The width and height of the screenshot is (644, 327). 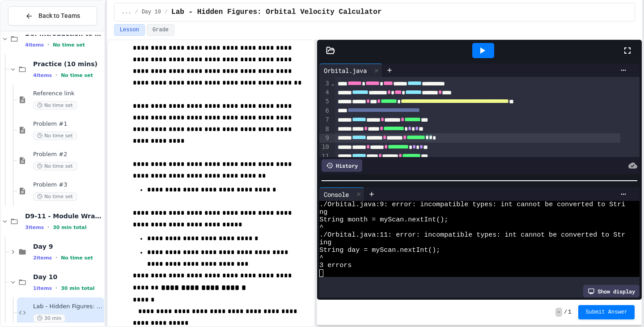 What do you see at coordinates (161, 30) in the screenshot?
I see `button: Grade` at bounding box center [161, 30].